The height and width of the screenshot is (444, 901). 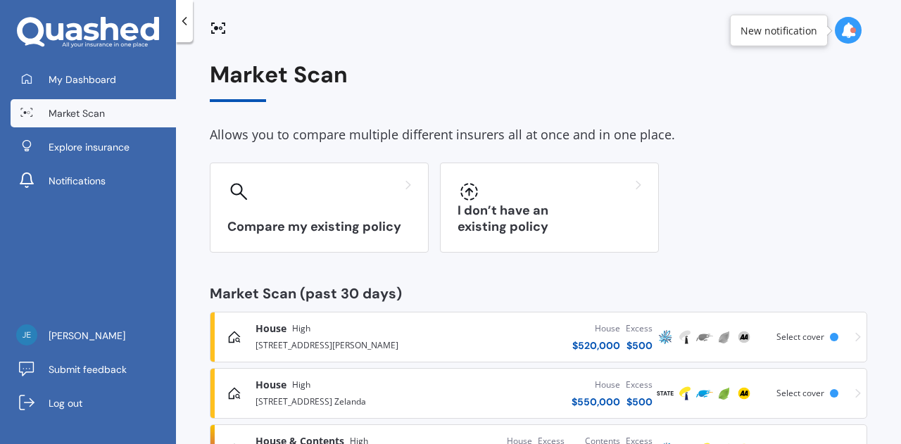 What do you see at coordinates (319, 227) in the screenshot?
I see `h3: Compare my existing policy` at bounding box center [319, 227].